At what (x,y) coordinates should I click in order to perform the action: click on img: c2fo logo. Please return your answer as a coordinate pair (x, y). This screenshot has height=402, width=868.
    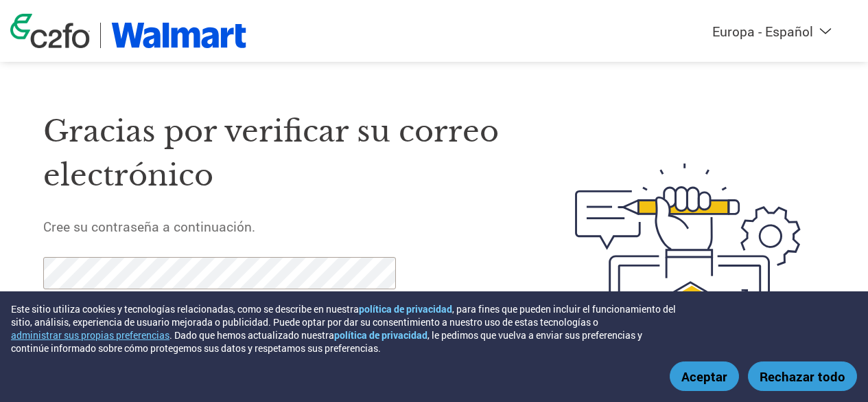
    Looking at the image, I should click on (50, 31).